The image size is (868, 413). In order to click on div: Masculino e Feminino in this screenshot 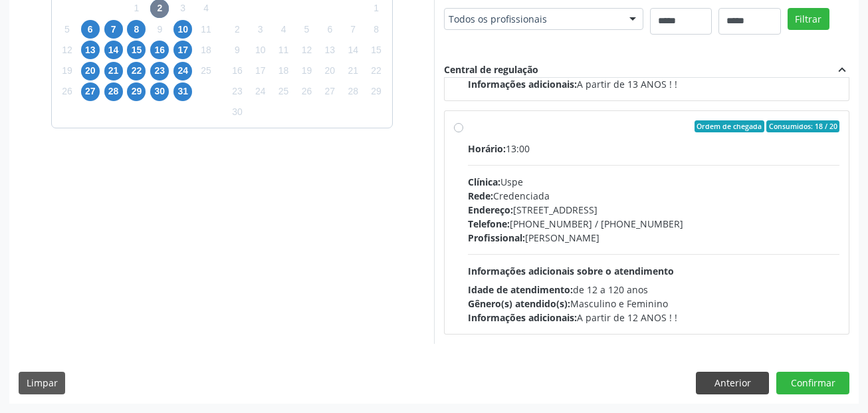, I will do `click(654, 303)`.